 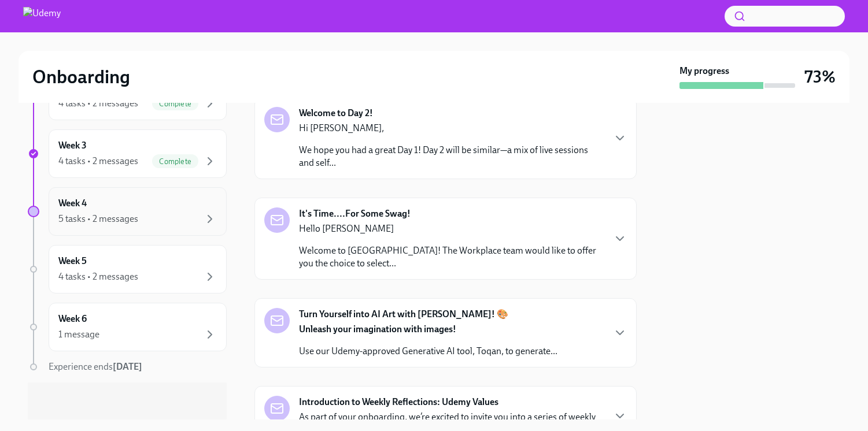 I want to click on h6: Week 6, so click(x=73, y=319).